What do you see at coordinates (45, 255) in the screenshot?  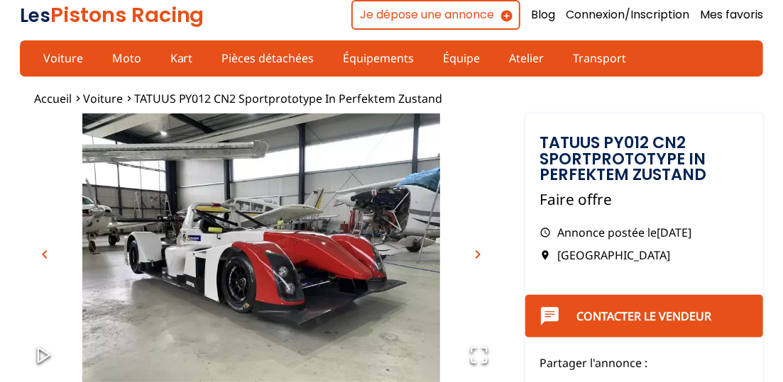 I see `button: chevron_left` at bounding box center [45, 255].